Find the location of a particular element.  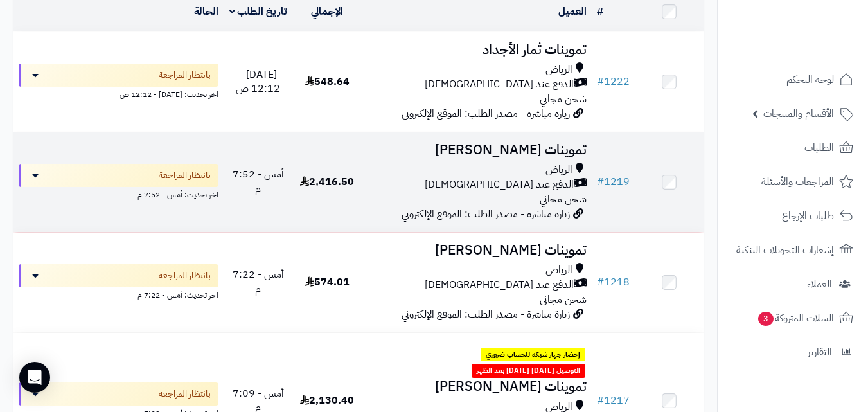

span: لوحة التحكم is located at coordinates (810, 80).